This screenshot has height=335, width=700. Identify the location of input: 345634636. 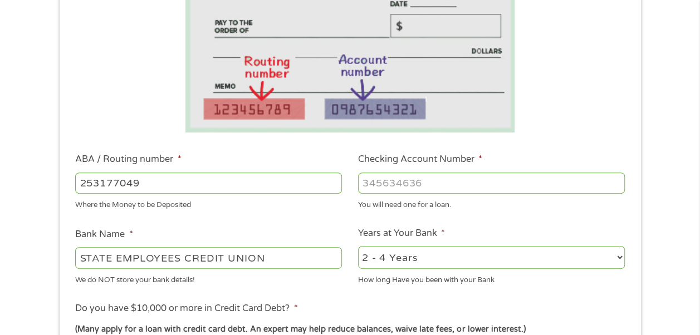
(491, 183).